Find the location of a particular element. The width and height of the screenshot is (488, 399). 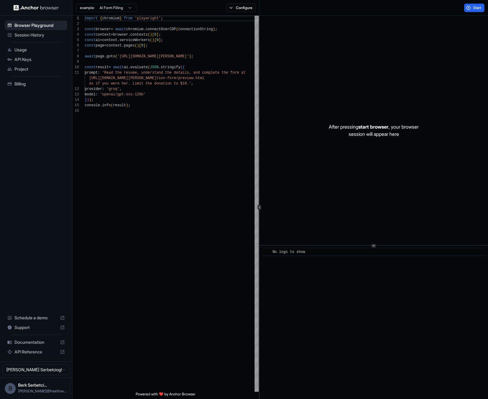

div: Browser Playground is located at coordinates (36, 25).